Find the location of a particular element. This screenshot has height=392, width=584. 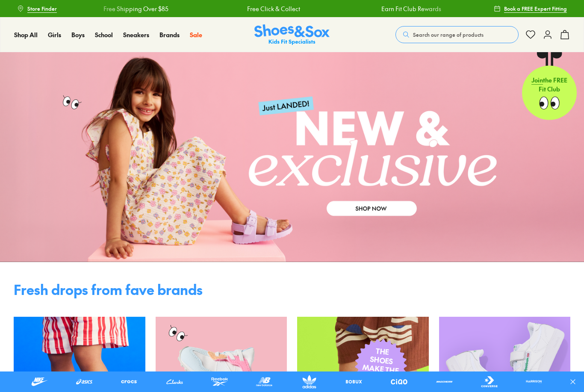

a: Boys is located at coordinates (78, 34).